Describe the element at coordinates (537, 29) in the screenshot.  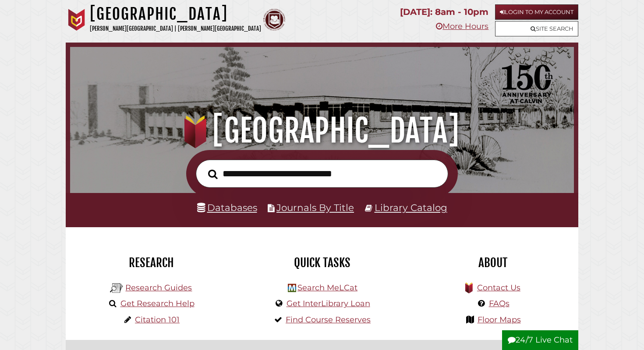
I see `a: Site Search` at that location.